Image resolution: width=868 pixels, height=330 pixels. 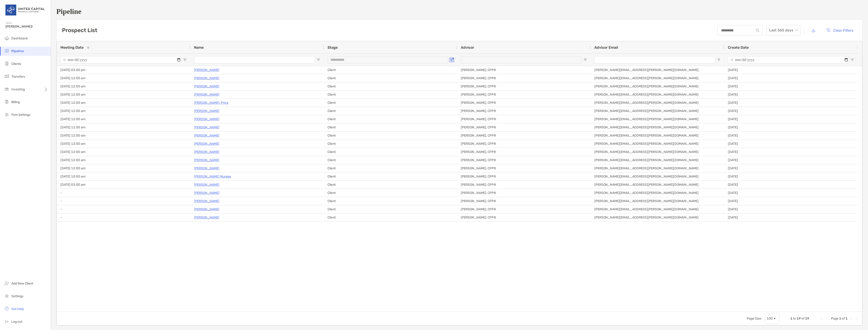 What do you see at coordinates (783, 30) in the screenshot?
I see `span: Last 365 days` at bounding box center [783, 30].